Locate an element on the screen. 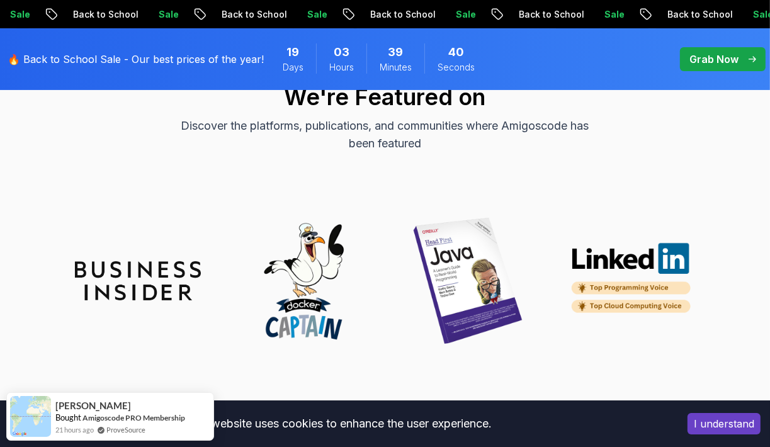 Image resolution: width=770 pixels, height=447 pixels. div: This website uses cookies to enhance the user experience. is located at coordinates (339, 424).